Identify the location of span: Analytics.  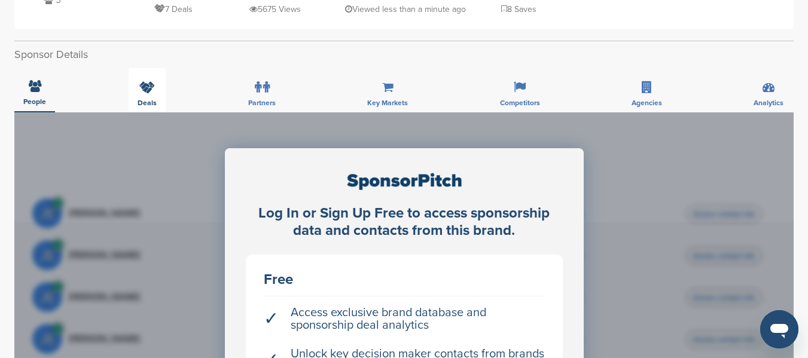
(769, 103).